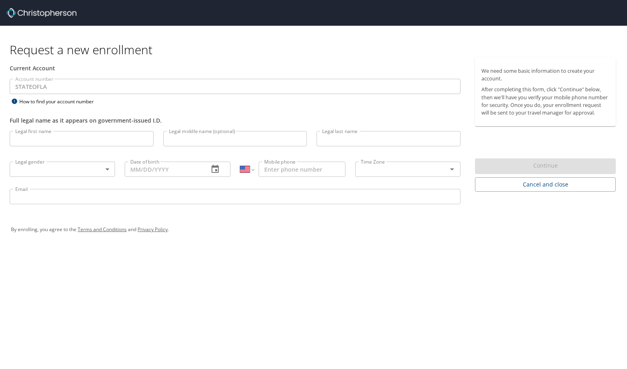 Image resolution: width=627 pixels, height=369 pixels. I want to click on div: Current Account, so click(235, 68).